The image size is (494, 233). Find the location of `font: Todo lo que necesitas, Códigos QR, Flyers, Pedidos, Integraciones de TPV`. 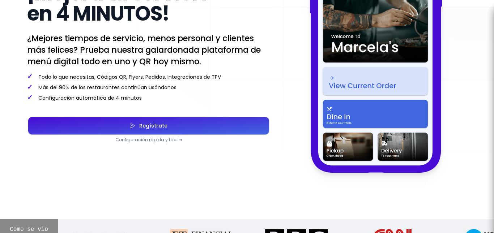

font: Todo lo que necesitas, Códigos QR, Flyers, Pedidos, Integraciones de TPV is located at coordinates (130, 77).